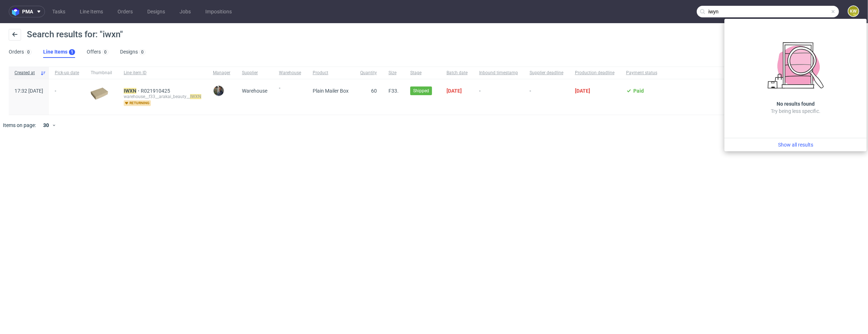 The width and height of the screenshot is (868, 334). I want to click on span: Paid, so click(638, 91).